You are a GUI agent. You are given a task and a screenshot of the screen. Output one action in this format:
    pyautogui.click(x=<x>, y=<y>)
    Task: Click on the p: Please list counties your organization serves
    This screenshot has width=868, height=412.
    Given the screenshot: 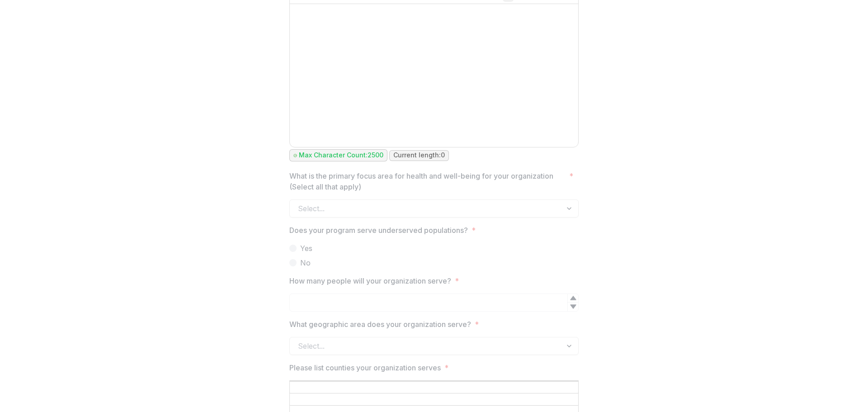 What is the action you would take?
    pyautogui.click(x=365, y=368)
    